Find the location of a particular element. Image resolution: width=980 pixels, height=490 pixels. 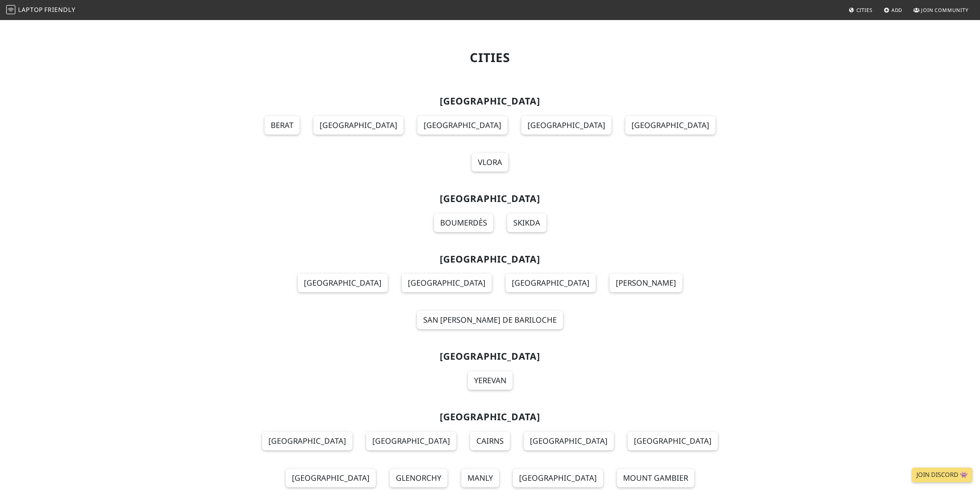

a: Glenorchy is located at coordinates (419, 478).